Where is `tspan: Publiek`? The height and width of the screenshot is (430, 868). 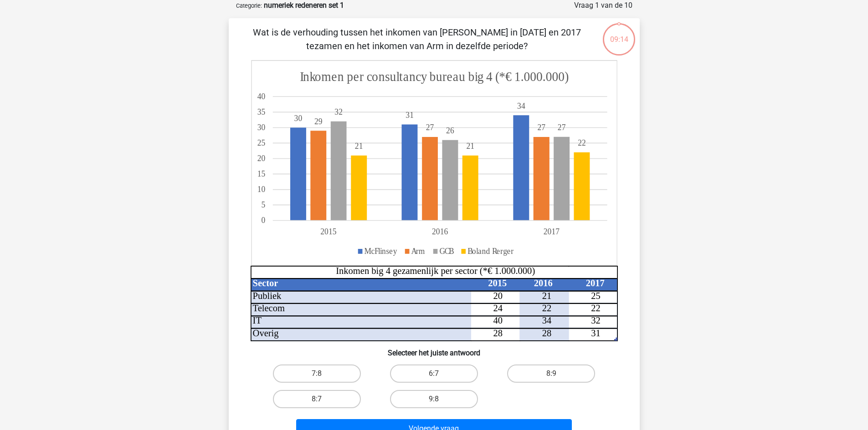 tspan: Publiek is located at coordinates (267, 296).